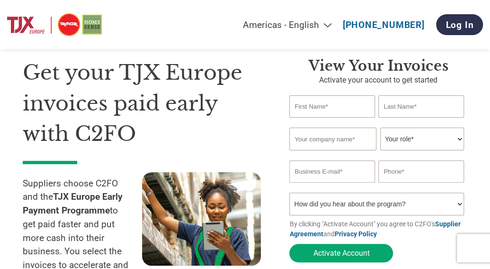  Describe the element at coordinates (377, 153) in the screenshot. I see `div: Invalid company name or company name is too long` at that location.